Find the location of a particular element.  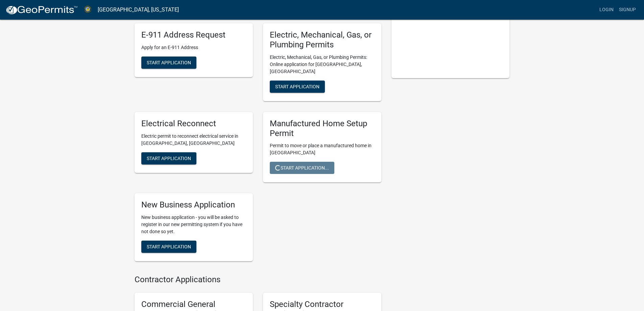

button: Start Application... is located at coordinates (302, 168).